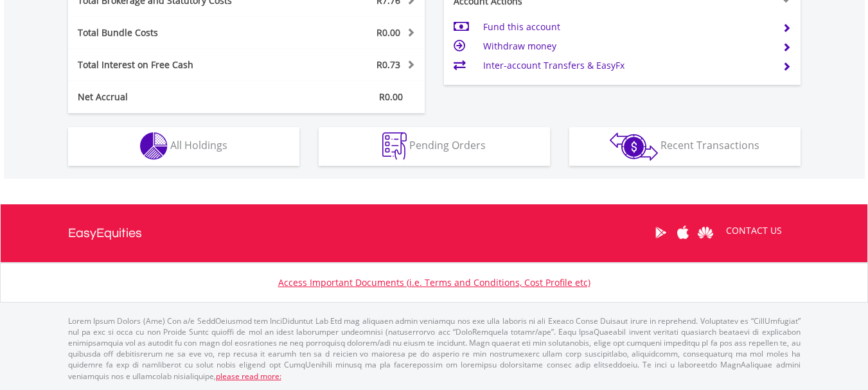 The image size is (868, 390). I want to click on a: EasyEquities, so click(105, 233).